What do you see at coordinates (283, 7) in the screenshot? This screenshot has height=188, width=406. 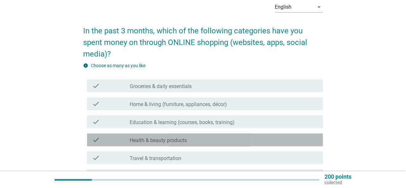 I see `div: English` at bounding box center [283, 7].